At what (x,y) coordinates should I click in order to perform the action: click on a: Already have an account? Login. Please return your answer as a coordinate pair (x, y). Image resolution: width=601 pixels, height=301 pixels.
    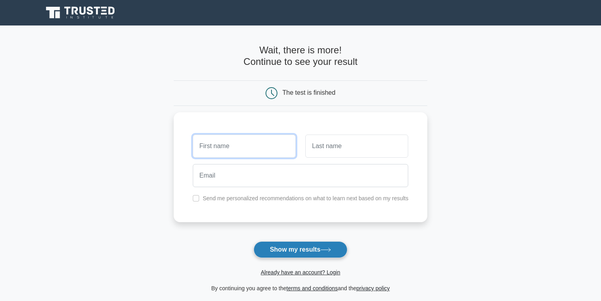
    Looking at the image, I should click on (301, 272).